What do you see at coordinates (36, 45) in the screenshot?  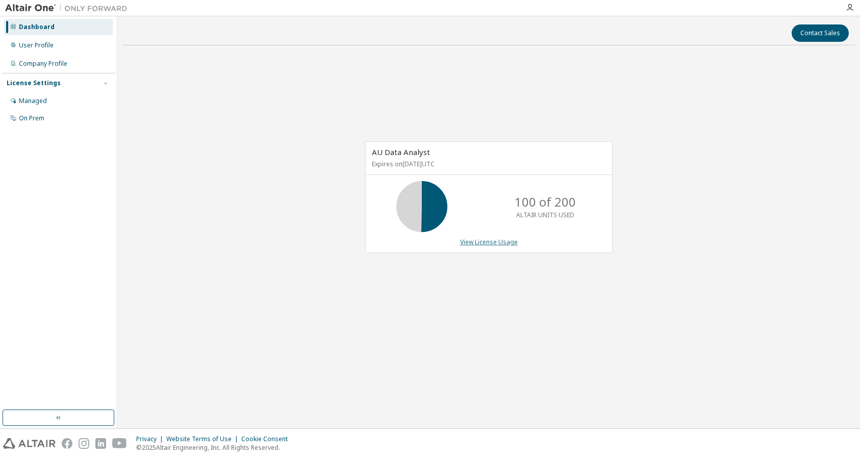 I see `div: User Profile` at bounding box center [36, 45].